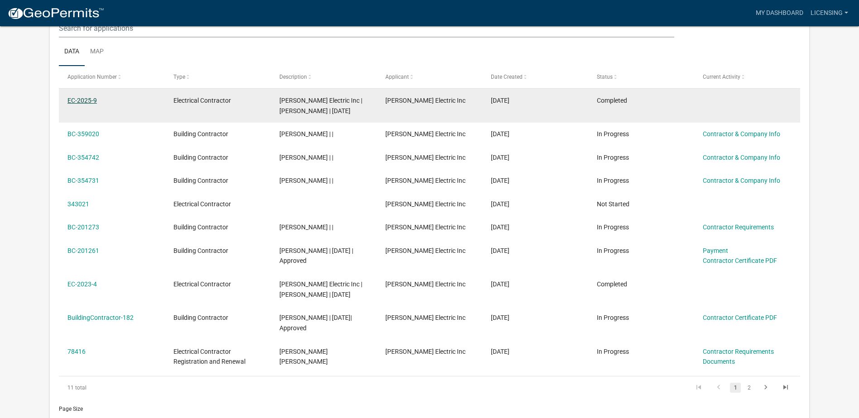 The width and height of the screenshot is (859, 418). Describe the element at coordinates (76, 352) in the screenshot. I see `a: 78416` at that location.